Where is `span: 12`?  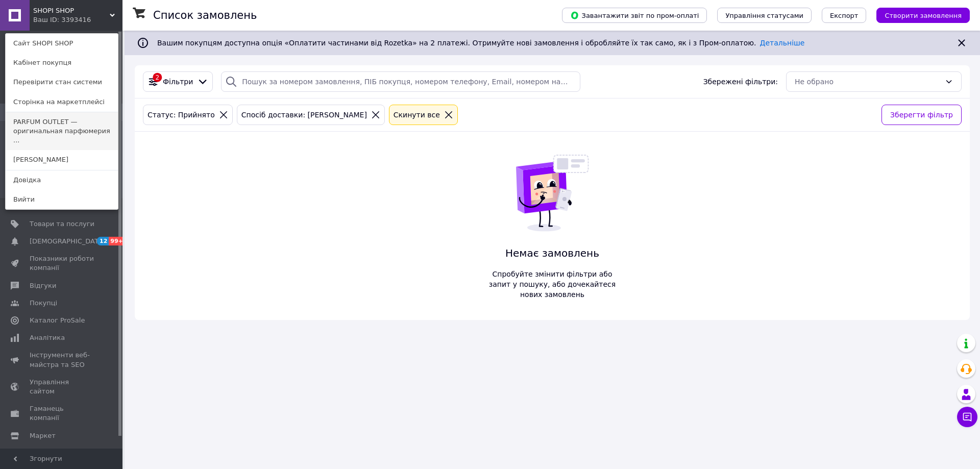
span: 12 is located at coordinates (103, 241).